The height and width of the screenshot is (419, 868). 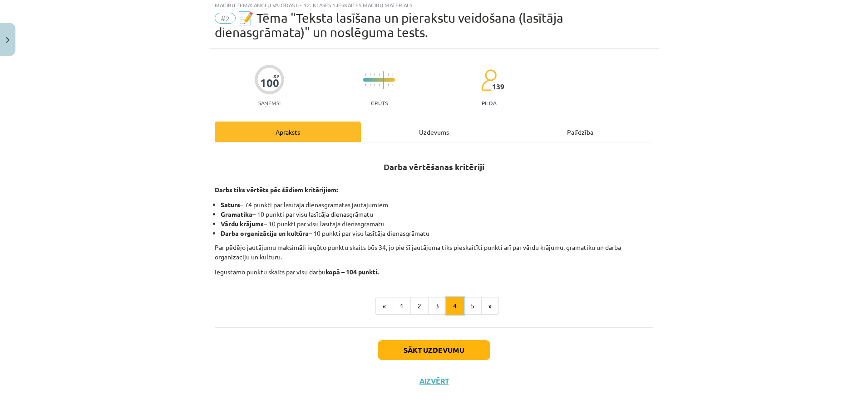 I want to click on button: 3, so click(x=437, y=306).